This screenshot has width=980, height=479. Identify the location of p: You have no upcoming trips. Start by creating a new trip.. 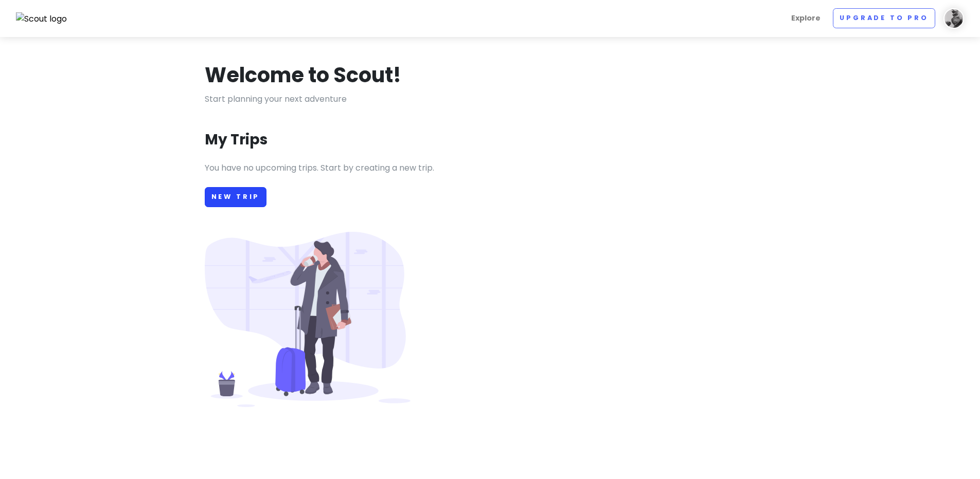
(490, 168).